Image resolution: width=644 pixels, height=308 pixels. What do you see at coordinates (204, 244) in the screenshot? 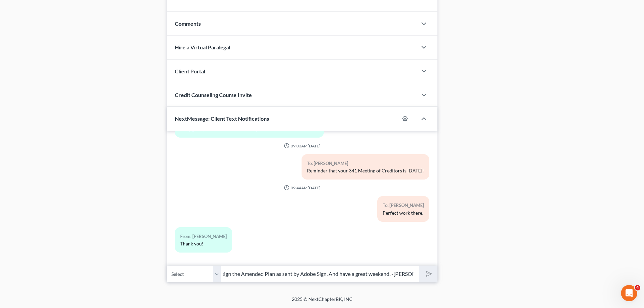
I see `div: Thank you!` at bounding box center [204, 244].